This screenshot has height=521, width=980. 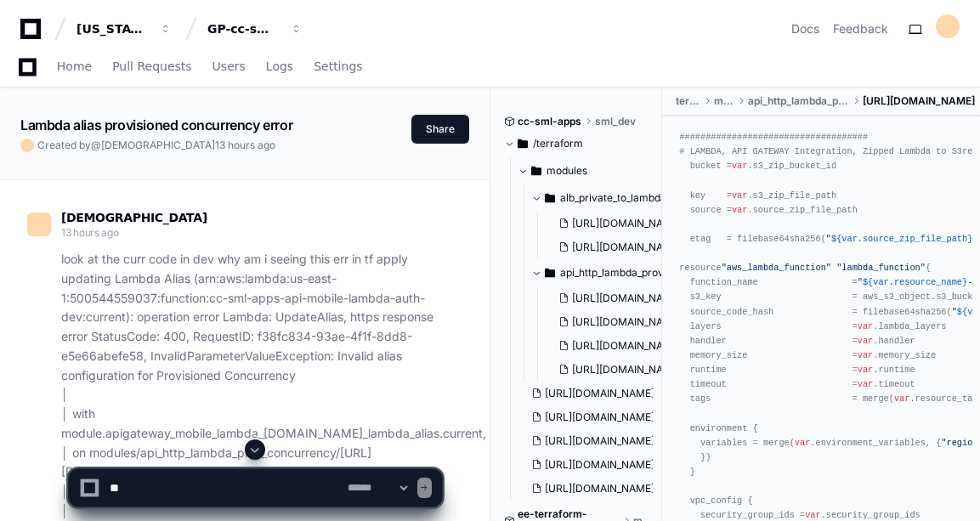 I want to click on a: Settings, so click(x=337, y=67).